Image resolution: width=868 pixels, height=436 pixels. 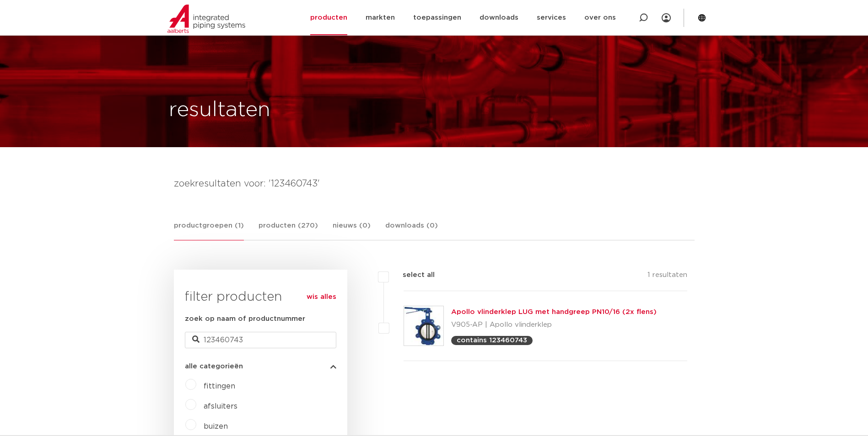 What do you see at coordinates (219, 386) in the screenshot?
I see `span: fittingen` at bounding box center [219, 386].